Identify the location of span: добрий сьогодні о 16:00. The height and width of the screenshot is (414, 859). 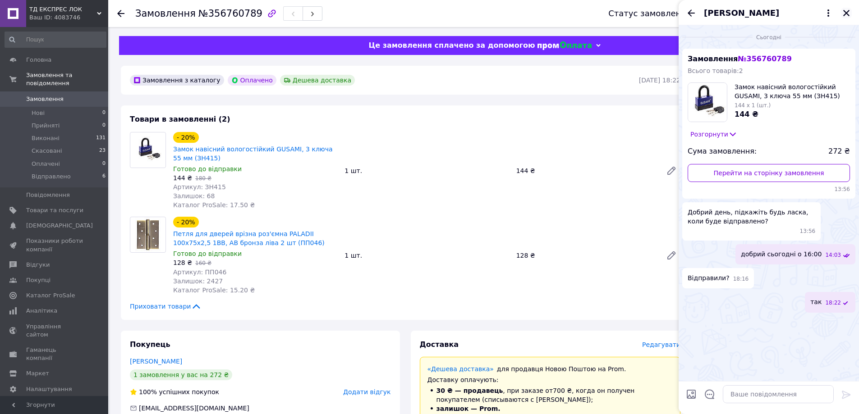
(781, 254).